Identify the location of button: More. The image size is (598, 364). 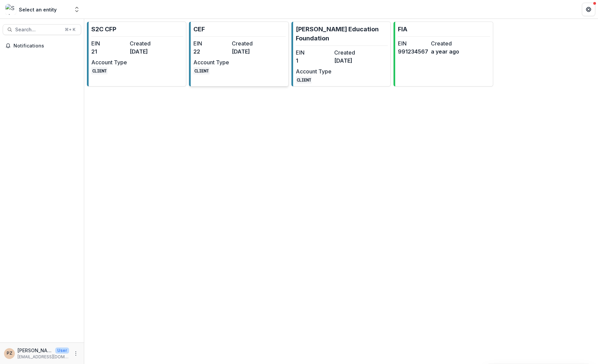
(76, 354).